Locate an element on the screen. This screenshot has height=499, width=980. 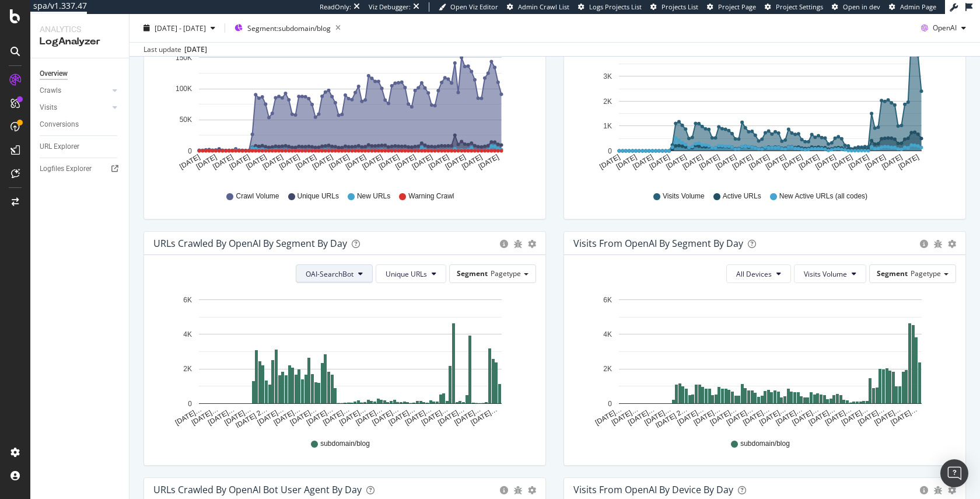
span: All Devices is located at coordinates (754, 274).